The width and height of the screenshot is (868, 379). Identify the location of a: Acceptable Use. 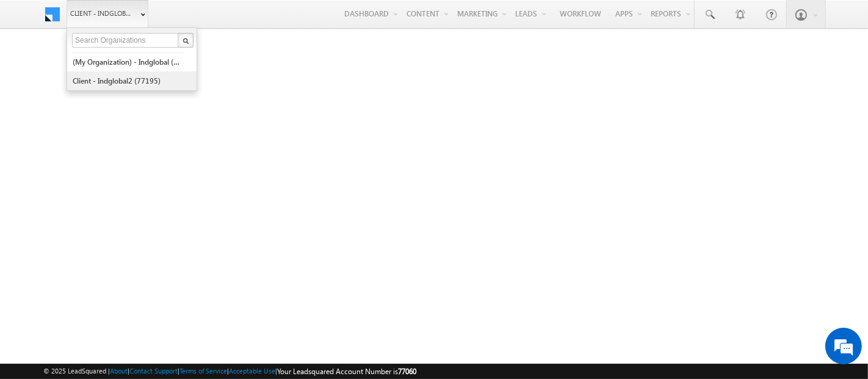
(252, 370).